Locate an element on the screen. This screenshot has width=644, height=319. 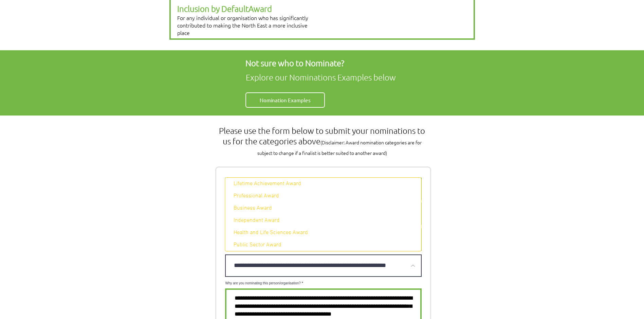
div: Business Award is located at coordinates (248, 208).